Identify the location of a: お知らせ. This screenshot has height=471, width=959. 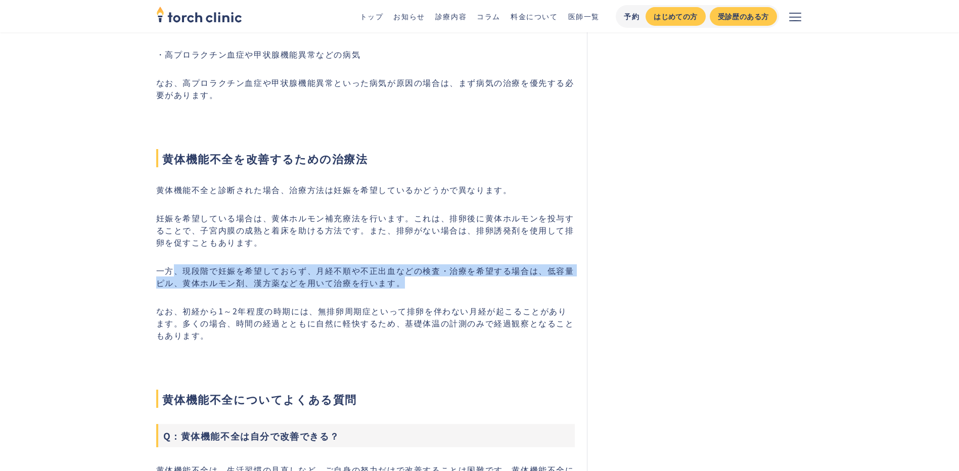
(409, 16).